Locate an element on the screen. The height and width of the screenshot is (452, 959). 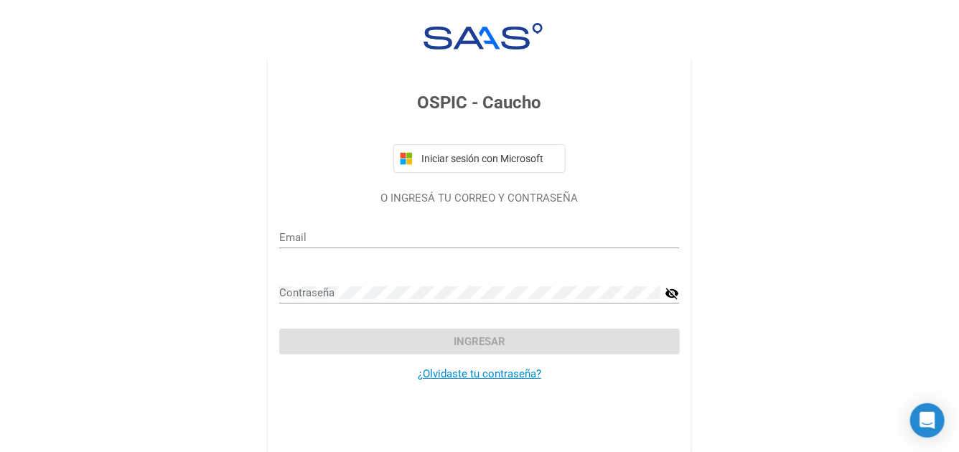
a: ¿Olvidaste tu contraseña? is located at coordinates (480, 374).